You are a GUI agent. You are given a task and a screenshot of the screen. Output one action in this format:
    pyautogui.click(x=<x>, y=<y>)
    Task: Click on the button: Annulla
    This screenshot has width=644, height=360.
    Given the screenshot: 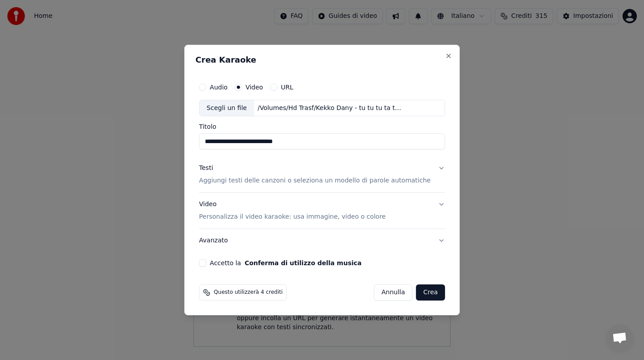 What is the action you would take?
    pyautogui.click(x=393, y=292)
    